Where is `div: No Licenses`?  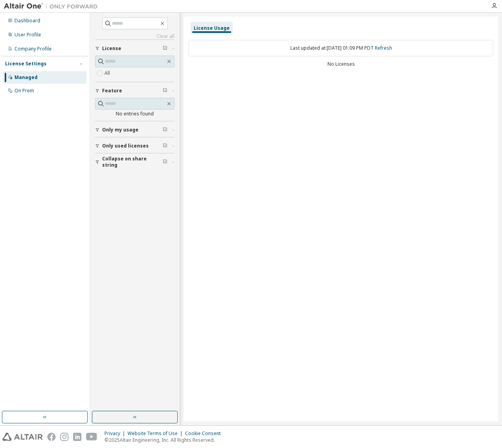
div: No Licenses is located at coordinates (341, 65).